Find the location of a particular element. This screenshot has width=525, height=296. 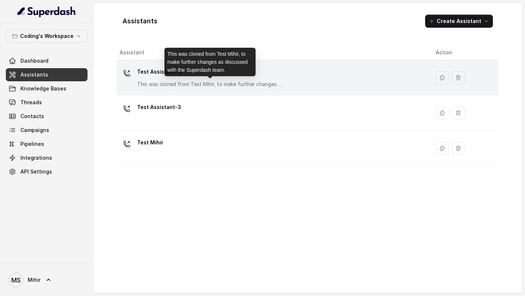

a: Dashboard is located at coordinates (47, 61).